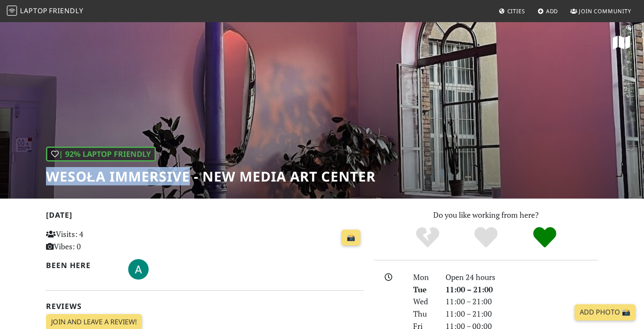 This screenshot has height=329, width=644. I want to click on div: Yes, so click(486, 237).